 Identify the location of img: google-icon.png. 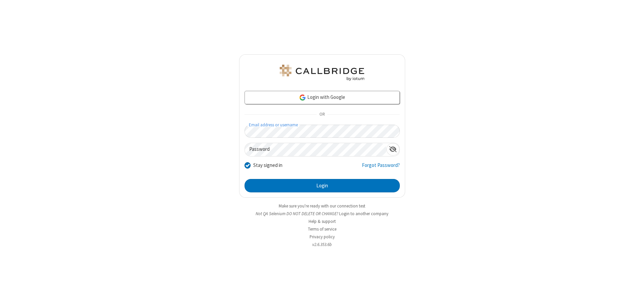
(302, 97).